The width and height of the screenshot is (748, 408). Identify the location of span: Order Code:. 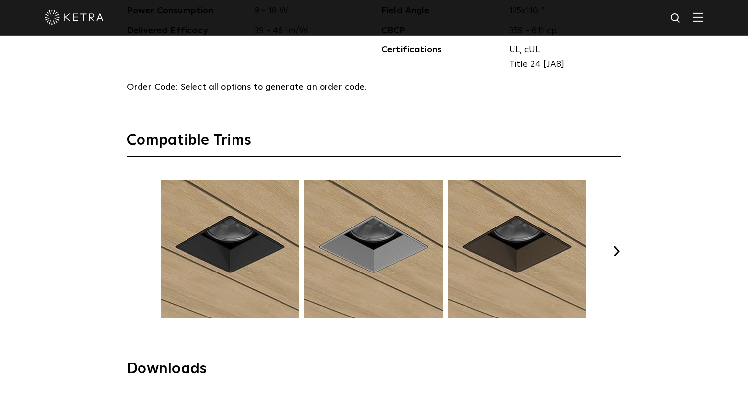
(152, 87).